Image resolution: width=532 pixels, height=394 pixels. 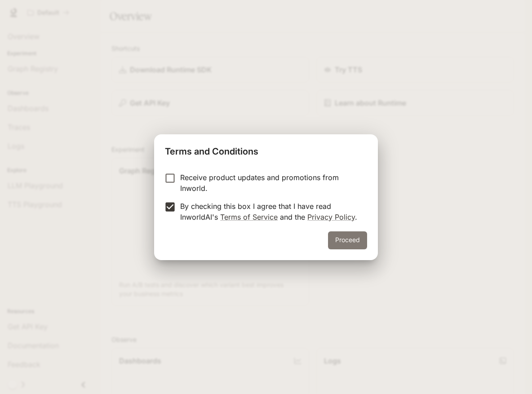 What do you see at coordinates (266, 150) in the screenshot?
I see `h2: Terms and Conditions` at bounding box center [266, 150].